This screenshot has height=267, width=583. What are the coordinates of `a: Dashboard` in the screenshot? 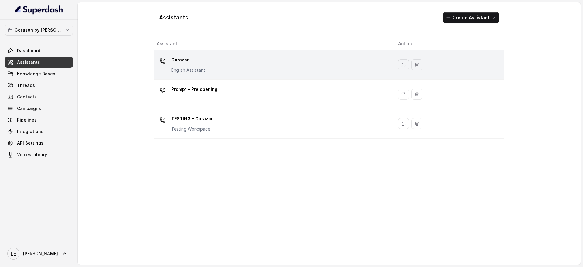 It's located at (39, 51).